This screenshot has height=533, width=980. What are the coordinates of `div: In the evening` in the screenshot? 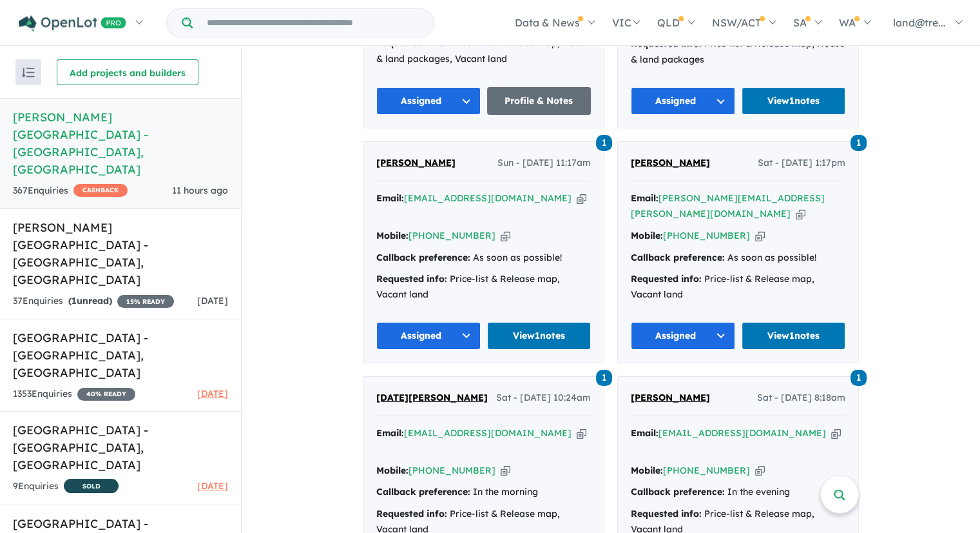 It's located at (738, 492).